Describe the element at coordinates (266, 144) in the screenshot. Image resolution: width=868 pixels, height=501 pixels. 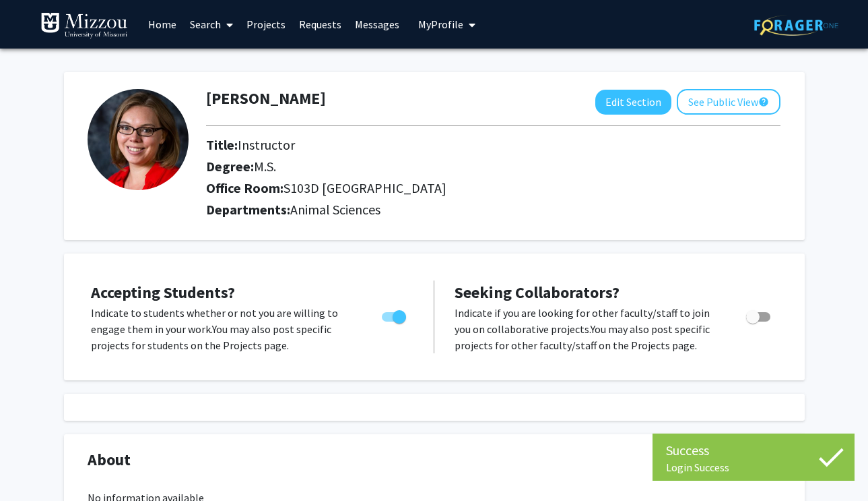
I see `span: Instructor` at that location.